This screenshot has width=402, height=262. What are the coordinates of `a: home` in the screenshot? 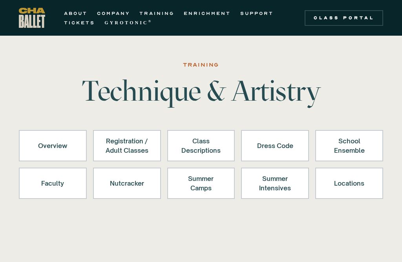 It's located at (32, 18).